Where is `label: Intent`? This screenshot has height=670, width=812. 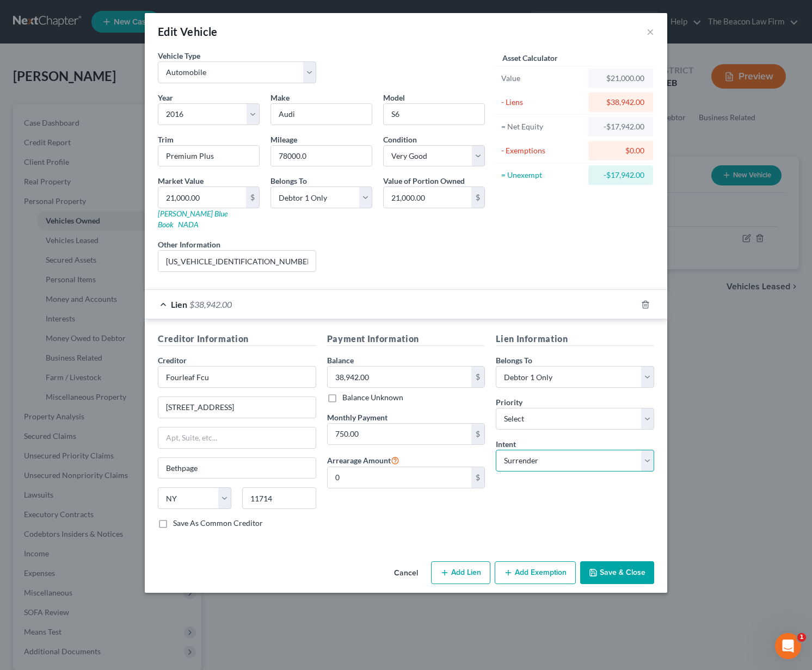
label: Intent is located at coordinates (505, 444).